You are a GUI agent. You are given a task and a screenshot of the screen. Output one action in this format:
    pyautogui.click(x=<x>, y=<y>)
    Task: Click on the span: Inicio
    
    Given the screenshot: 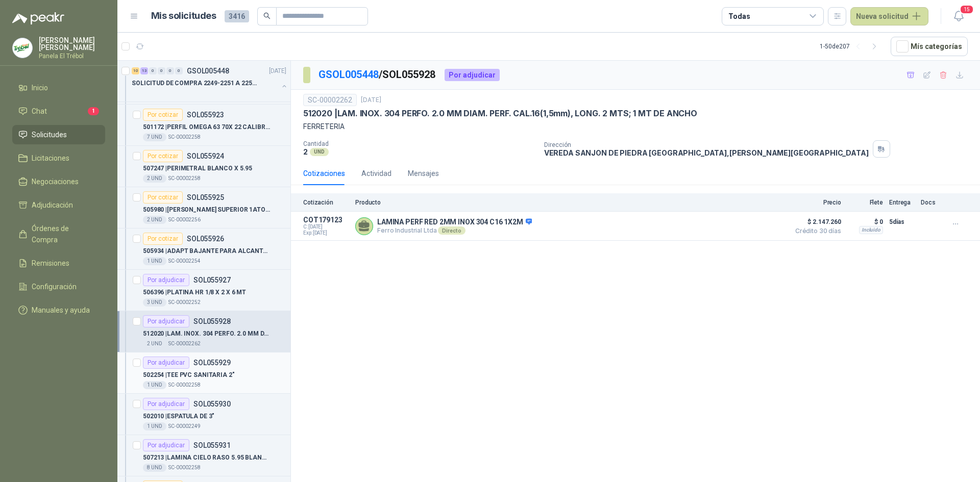 What is the action you would take?
    pyautogui.click(x=40, y=88)
    